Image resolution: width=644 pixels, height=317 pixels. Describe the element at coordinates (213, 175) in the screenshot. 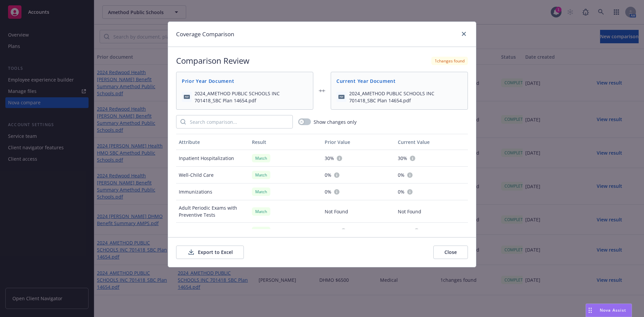

I see `div: Well-Child Care` at that location.